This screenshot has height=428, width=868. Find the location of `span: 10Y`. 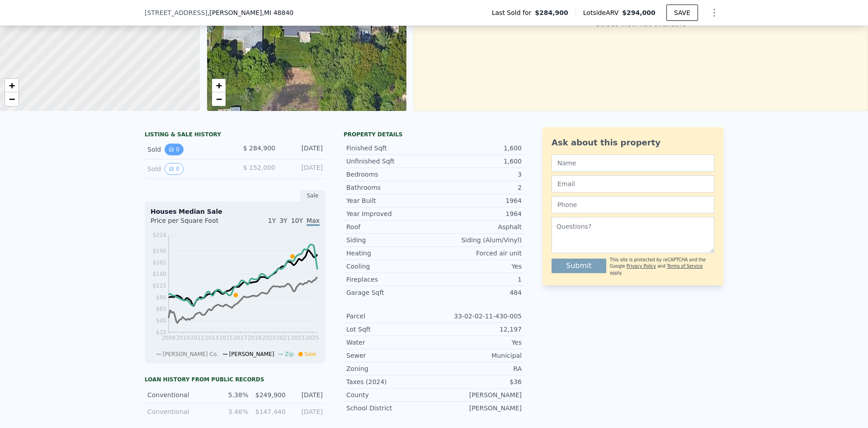

span: 10Y is located at coordinates (297, 221).